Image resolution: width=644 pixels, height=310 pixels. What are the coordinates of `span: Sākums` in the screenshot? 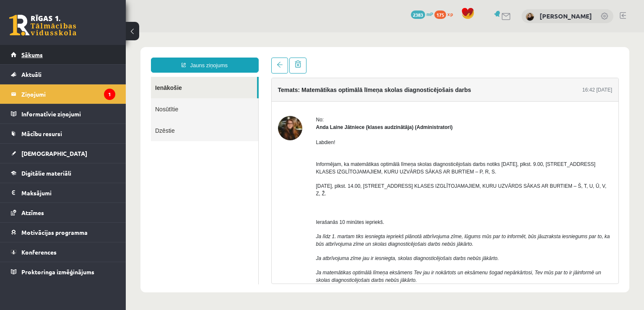 It's located at (32, 54).